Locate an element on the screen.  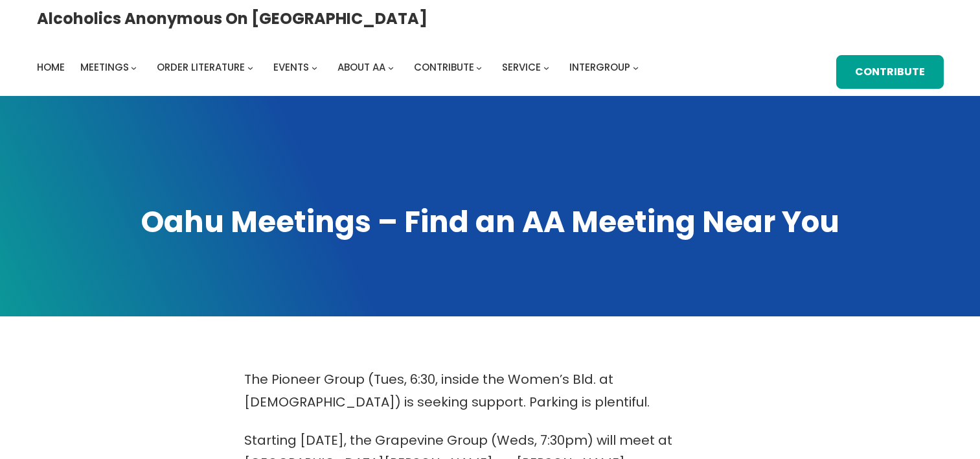
span: Events is located at coordinates (291, 67).